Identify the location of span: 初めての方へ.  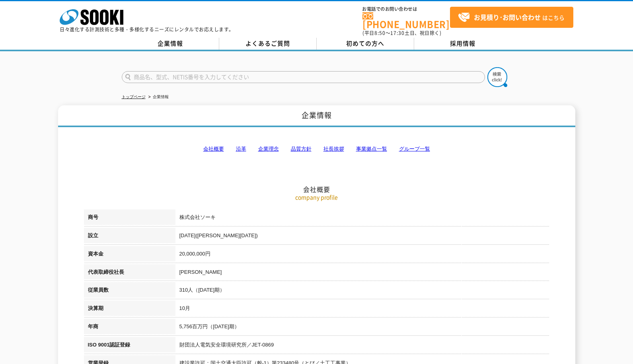
(365, 44).